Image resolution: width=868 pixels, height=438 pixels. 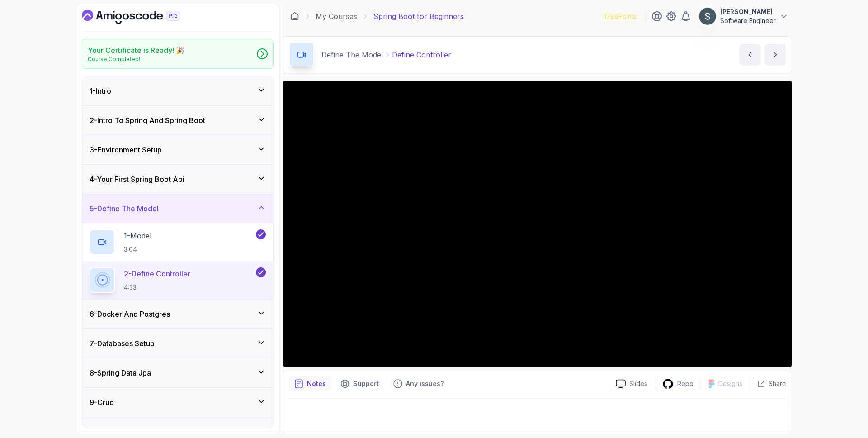 What do you see at coordinates (178, 91) in the screenshot?
I see `button: 1-Intro` at bounding box center [178, 91].